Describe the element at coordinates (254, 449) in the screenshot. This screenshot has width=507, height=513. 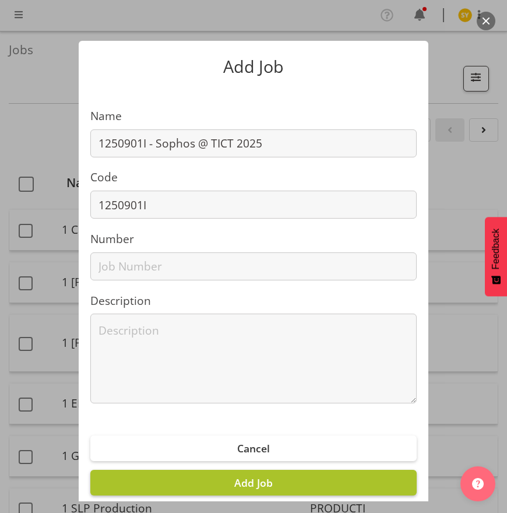
I see `button: Cancel` at that location.